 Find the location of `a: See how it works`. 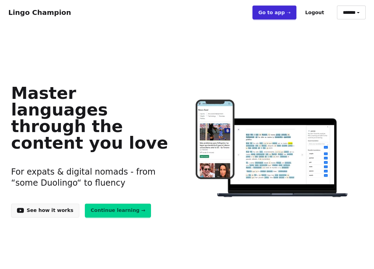

a: See how it works is located at coordinates (45, 211).